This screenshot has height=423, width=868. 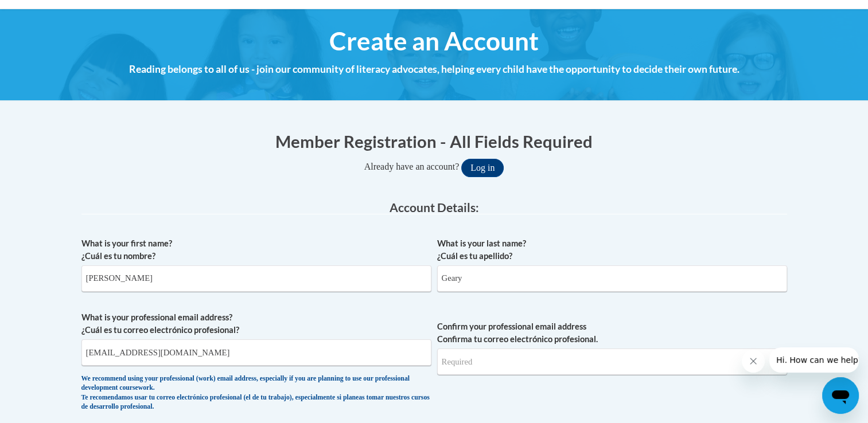 I want to click on span: Create an Account, so click(x=434, y=41).